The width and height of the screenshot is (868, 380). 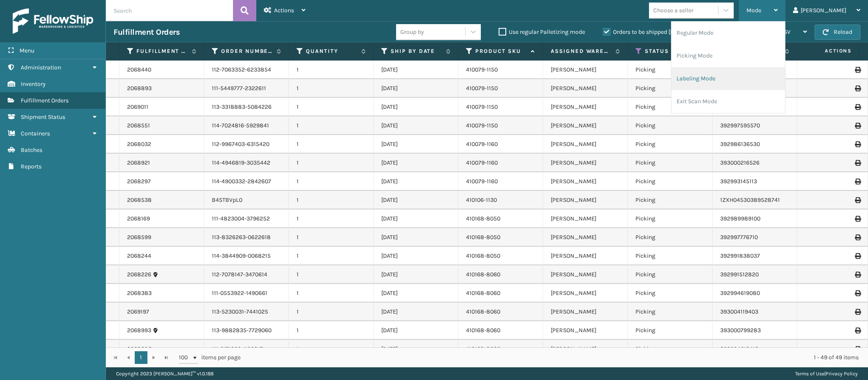 I want to click on td: 111-0171260-1129817, so click(x=247, y=349).